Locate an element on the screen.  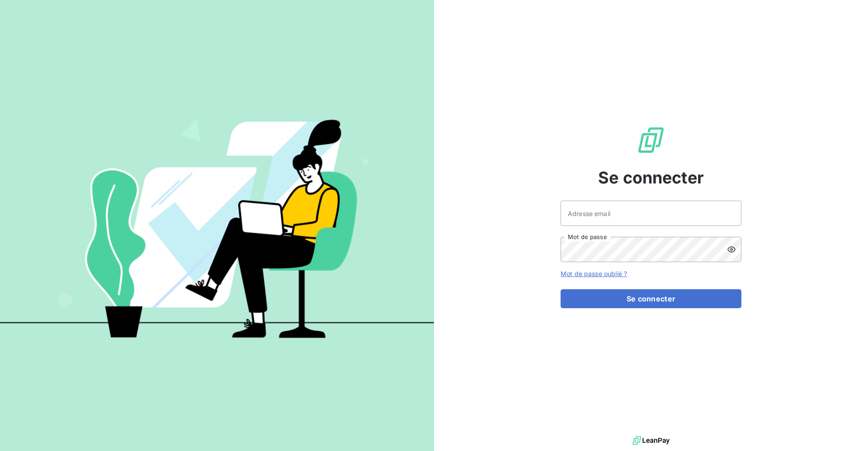
button: Se connecter is located at coordinates (651, 299).